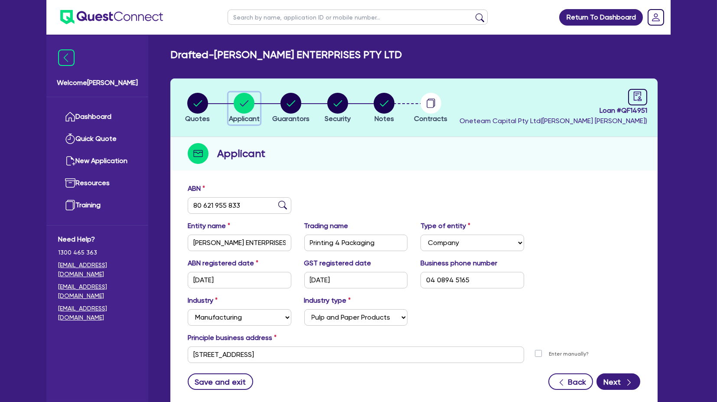  I want to click on button: Next, so click(618, 382).